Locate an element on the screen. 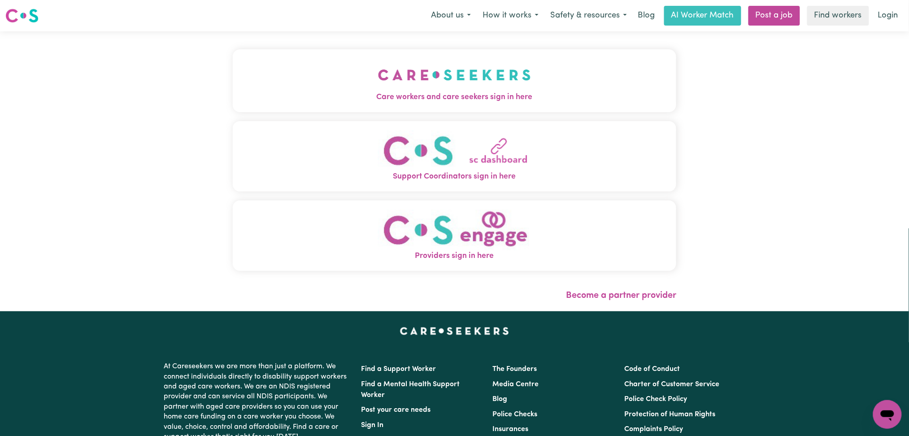 The height and width of the screenshot is (436, 909). span: Support Coordinators sign in here is located at coordinates (455, 177).